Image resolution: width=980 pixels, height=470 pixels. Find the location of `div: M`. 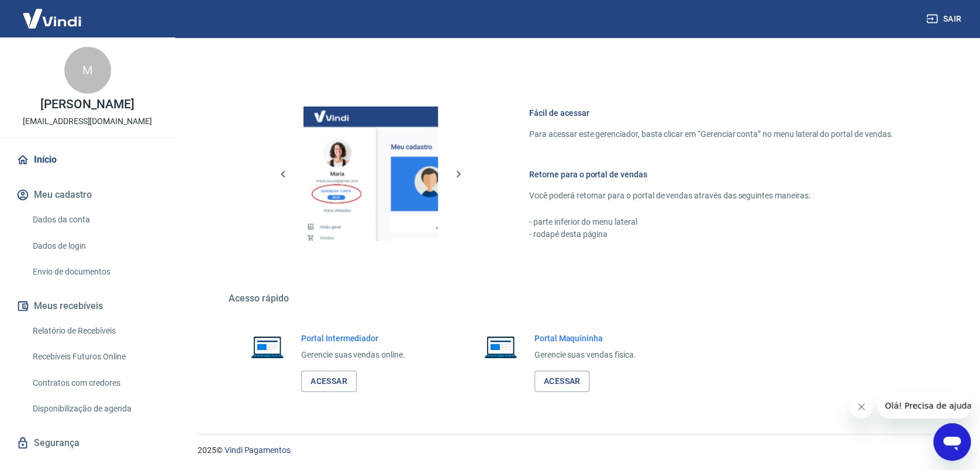

div: M is located at coordinates (88, 71).